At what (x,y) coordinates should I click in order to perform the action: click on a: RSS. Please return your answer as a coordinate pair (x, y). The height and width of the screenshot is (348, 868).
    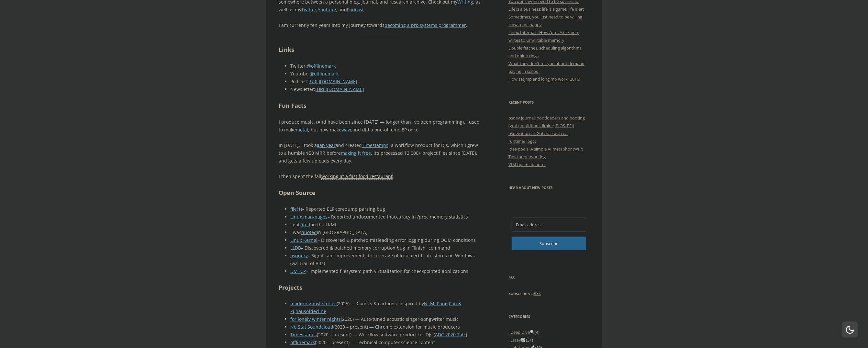
    Looking at the image, I should click on (537, 293).